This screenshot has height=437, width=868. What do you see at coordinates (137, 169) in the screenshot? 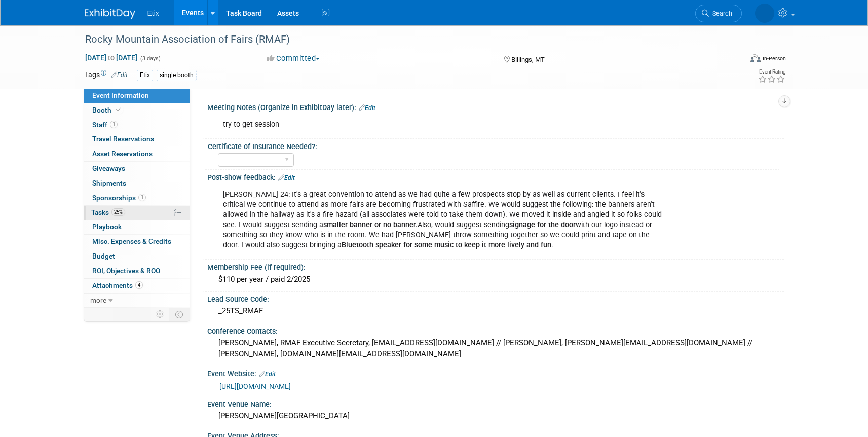
I see `a: Giveaways` at bounding box center [137, 169].